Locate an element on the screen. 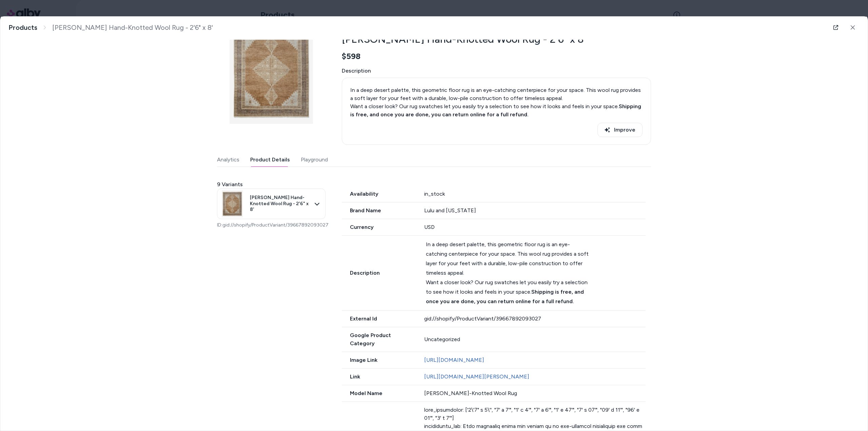 The height and width of the screenshot is (431, 868). button: Improve is located at coordinates (620, 130).